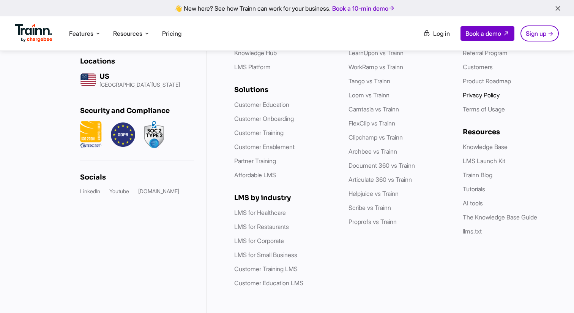 This screenshot has height=313, width=574. What do you see at coordinates (255, 175) in the screenshot?
I see `a: Affordable LMS` at bounding box center [255, 175].